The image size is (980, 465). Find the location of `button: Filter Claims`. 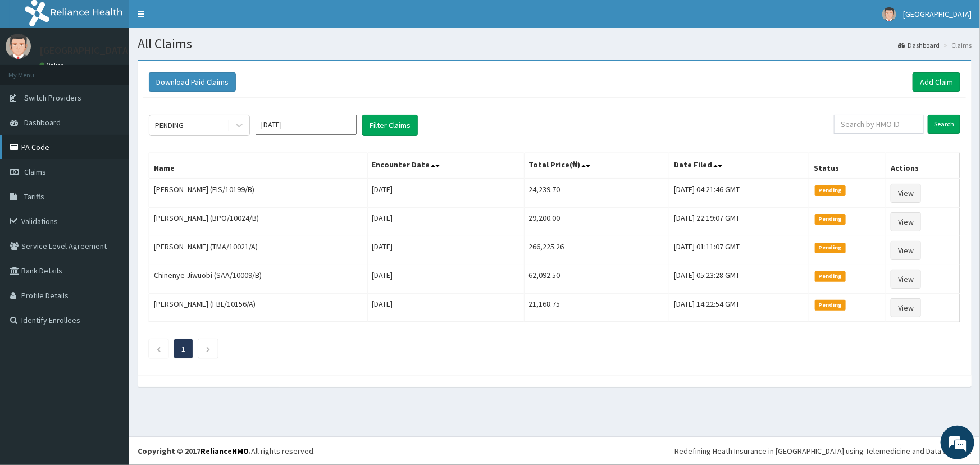

button: Filter Claims is located at coordinates (390, 125).